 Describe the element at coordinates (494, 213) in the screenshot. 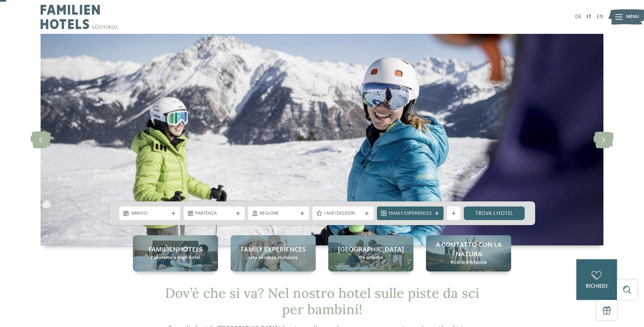

I see `a: trova l’hotel` at that location.